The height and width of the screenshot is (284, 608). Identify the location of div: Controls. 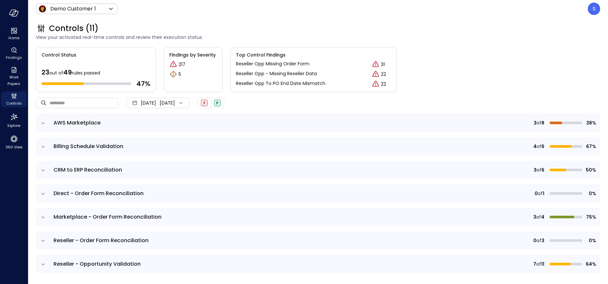
(14, 99).